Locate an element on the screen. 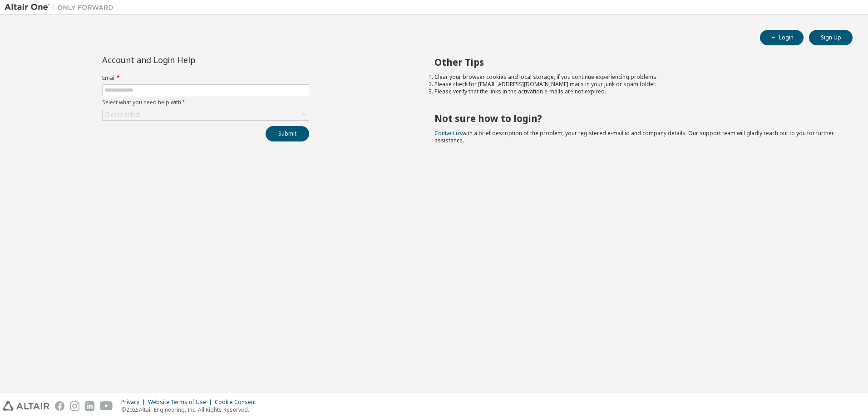 The height and width of the screenshot is (419, 868). div: Cookie Consent is located at coordinates (238, 403).